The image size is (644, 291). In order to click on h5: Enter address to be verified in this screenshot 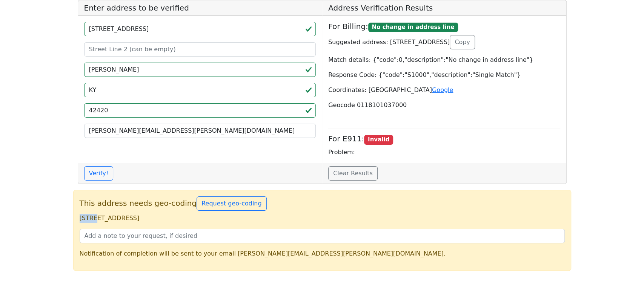, I will do `click(200, 8)`.